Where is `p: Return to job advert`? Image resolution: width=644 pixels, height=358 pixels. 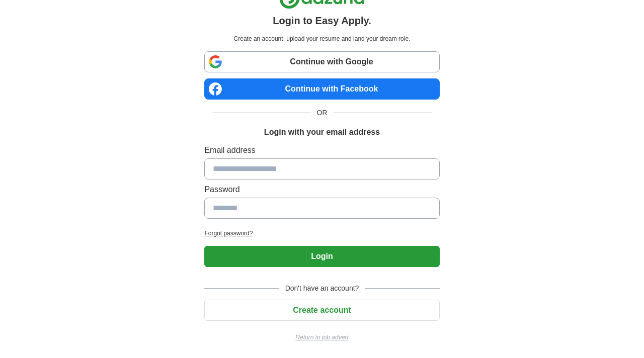 p: Return to job advert is located at coordinates (322, 337).